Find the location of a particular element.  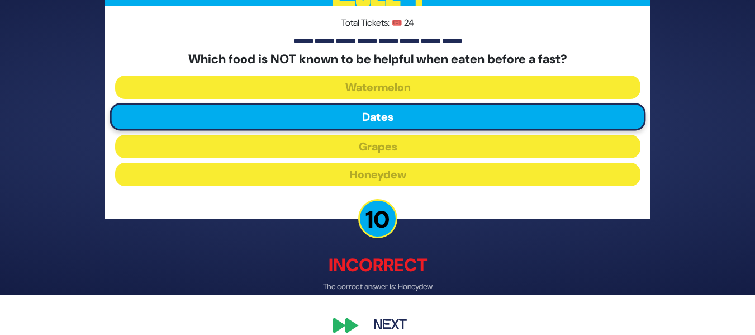

h5: Which food is NOT known to be helpful when eaten before a fast? is located at coordinates (378, 59).